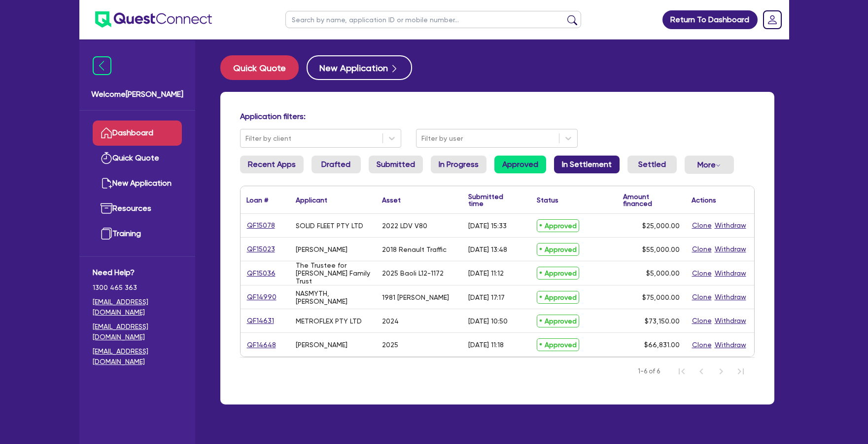 The height and width of the screenshot is (444, 868). I want to click on div: METROFLEX PTY LTD, so click(329, 321).